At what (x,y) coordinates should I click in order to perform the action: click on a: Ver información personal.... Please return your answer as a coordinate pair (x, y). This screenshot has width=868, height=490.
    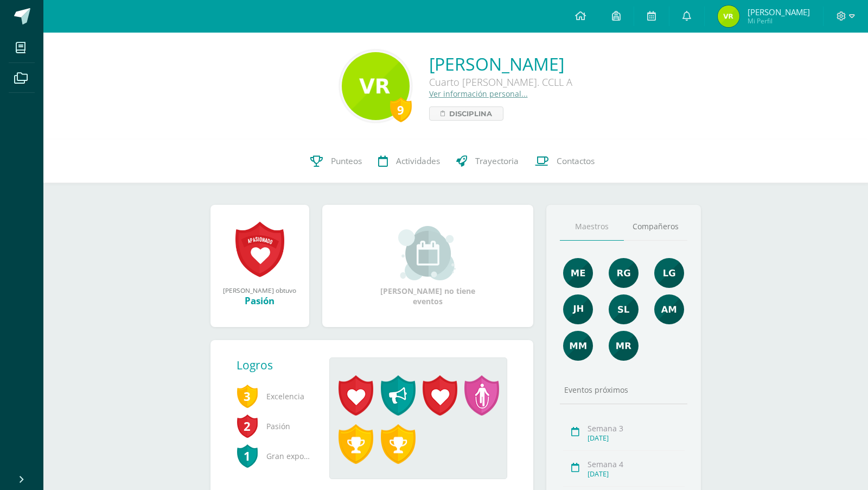
    Looking at the image, I should click on (479, 93).